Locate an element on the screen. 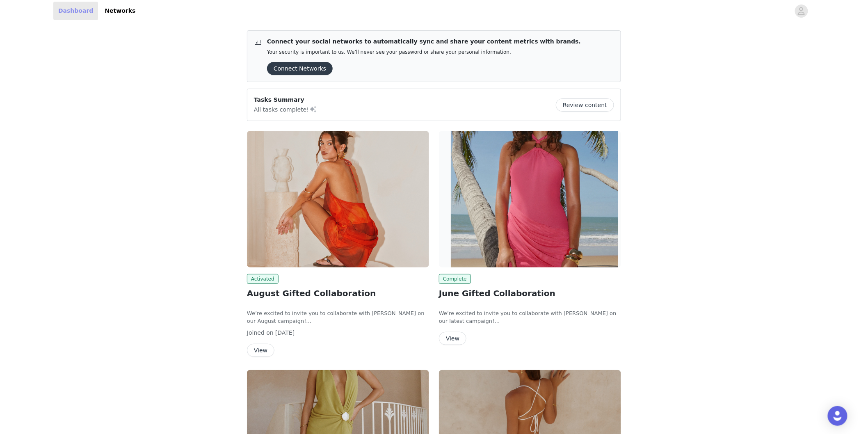  div: Open Intercom Messenger is located at coordinates (838, 416).